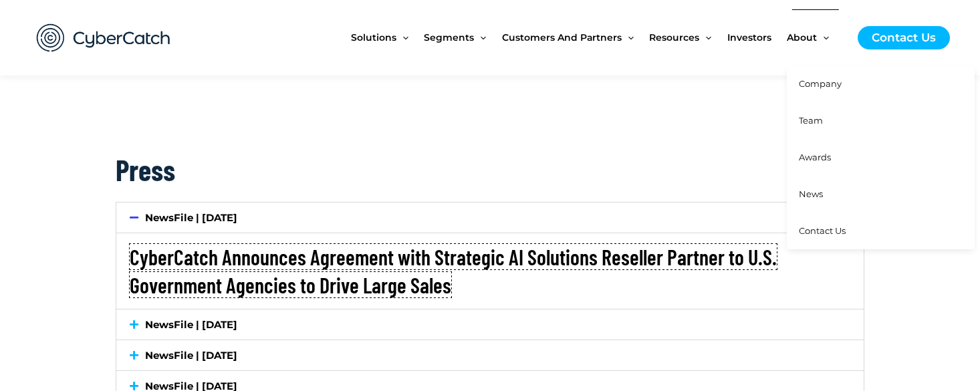  What do you see at coordinates (880, 157) in the screenshot?
I see `a: Awards` at bounding box center [880, 157].